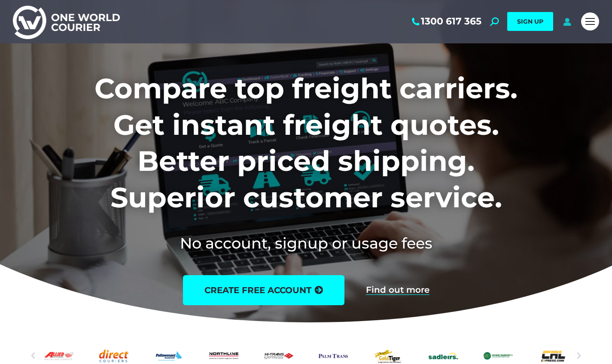 Image resolution: width=612 pixels, height=364 pixels. I want to click on a: create free account, so click(264, 290).